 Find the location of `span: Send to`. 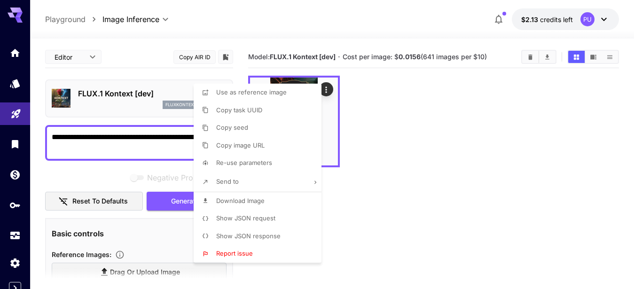

span: Send to is located at coordinates (227, 181).